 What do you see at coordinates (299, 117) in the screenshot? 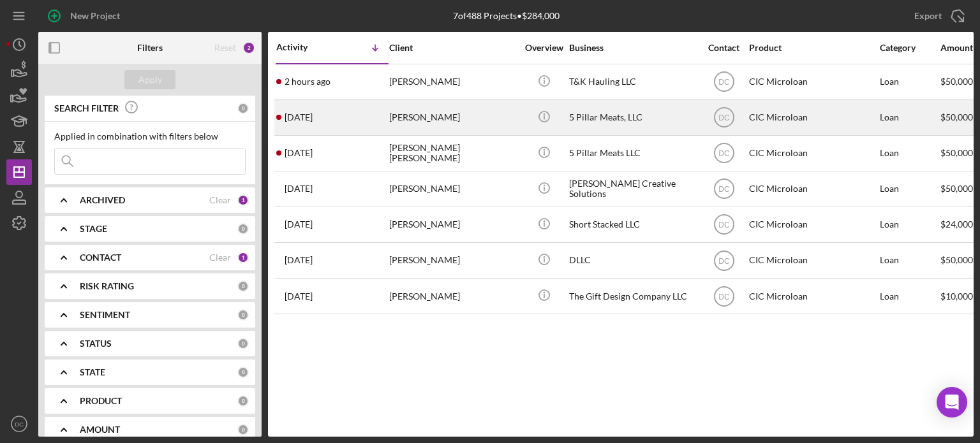
I see `time: 2025-08-21 21:37` at bounding box center [299, 117].